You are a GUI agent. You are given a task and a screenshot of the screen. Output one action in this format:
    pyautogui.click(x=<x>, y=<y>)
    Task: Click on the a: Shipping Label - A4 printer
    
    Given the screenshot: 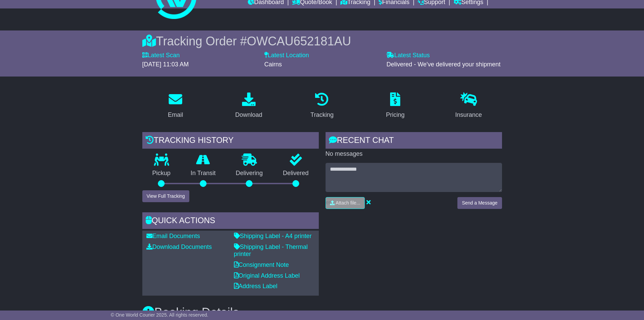 What is the action you would take?
    pyautogui.click(x=273, y=236)
    